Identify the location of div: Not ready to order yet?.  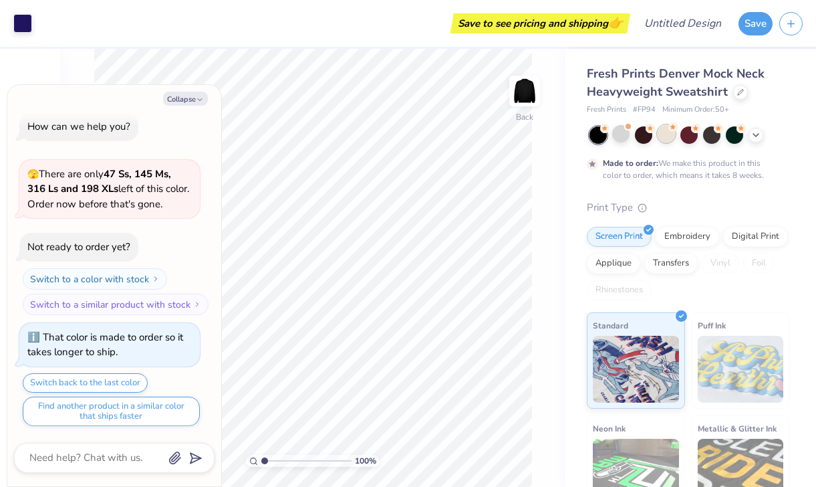
(79, 247).